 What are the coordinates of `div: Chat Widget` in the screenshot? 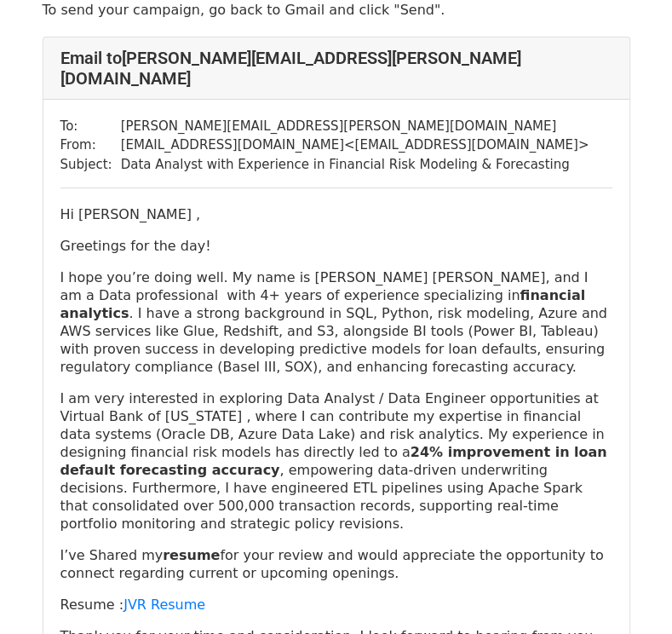 It's located at (630, 593).